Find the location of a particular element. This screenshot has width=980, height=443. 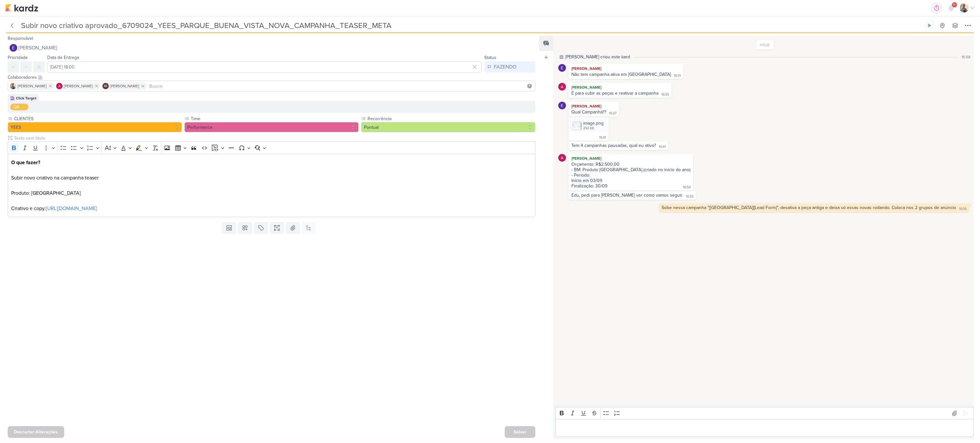

img: 6TswFI7V0K29eOeZFyo8miyMftWfR38IXqI2JGg0.png is located at coordinates (576, 126).